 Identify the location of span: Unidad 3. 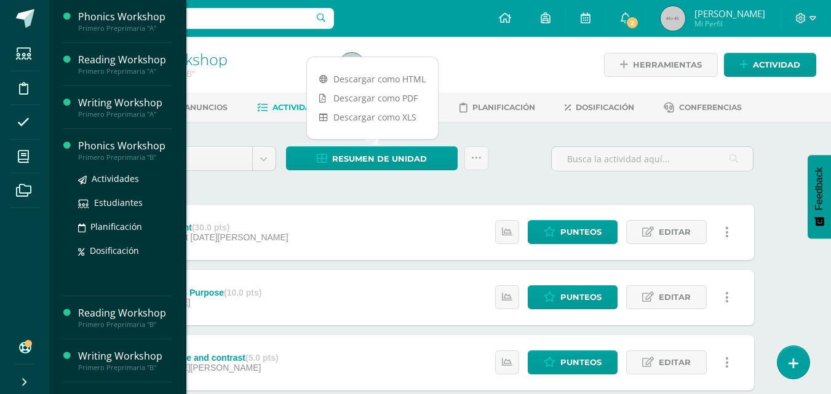
(189, 159).